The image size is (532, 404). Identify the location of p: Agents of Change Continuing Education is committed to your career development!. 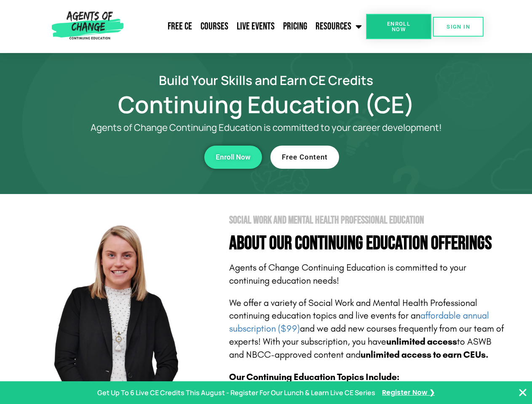
(266, 128).